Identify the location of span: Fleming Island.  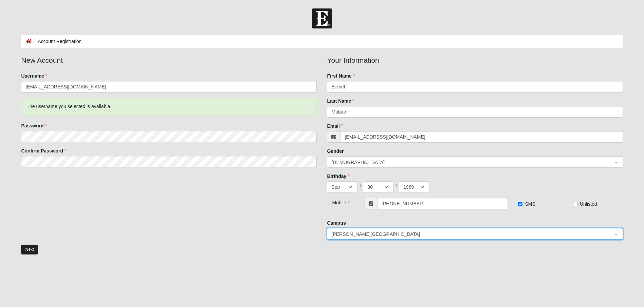
(468, 234).